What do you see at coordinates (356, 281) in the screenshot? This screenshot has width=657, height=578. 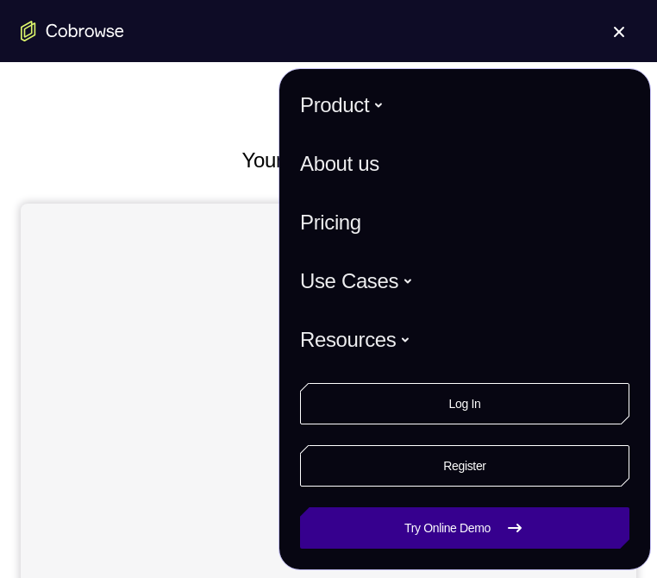 I see `button: Use Cases` at bounding box center [356, 281].